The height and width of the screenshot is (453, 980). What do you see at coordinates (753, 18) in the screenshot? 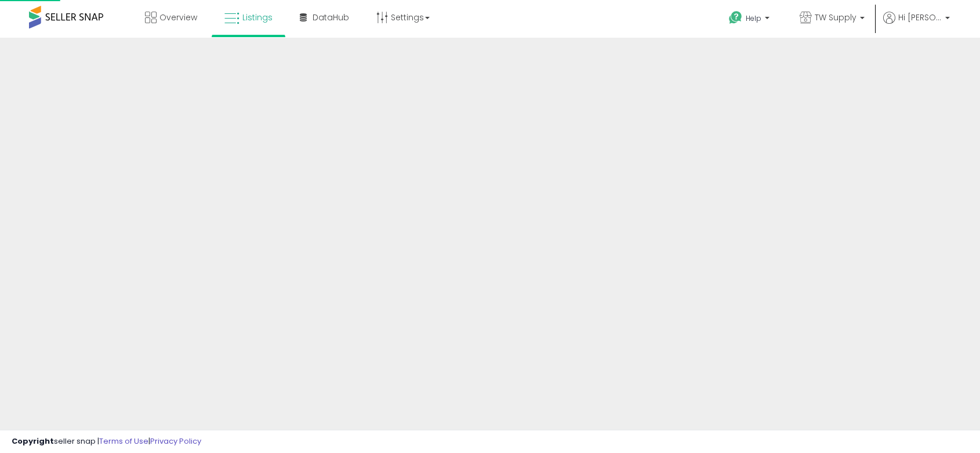
I see `span: Help` at bounding box center [753, 18].